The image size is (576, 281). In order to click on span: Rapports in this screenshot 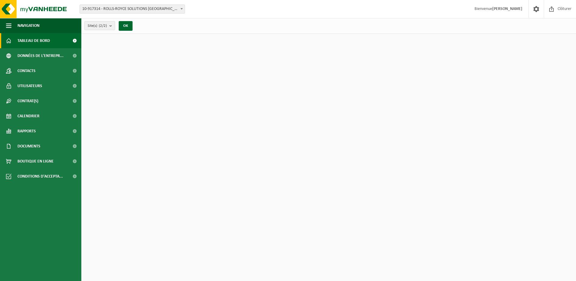, I will do `click(26, 131)`.